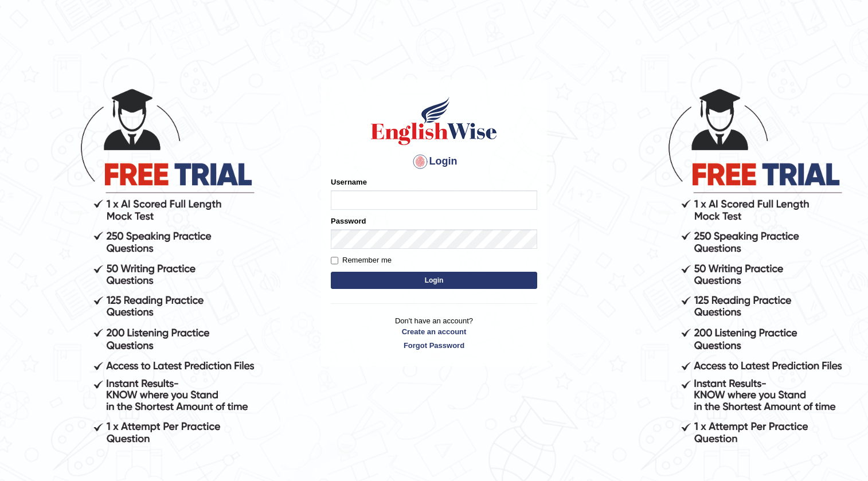  Describe the element at coordinates (348, 221) in the screenshot. I see `label: Password` at that location.